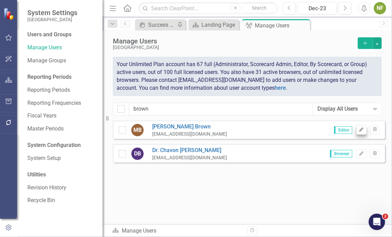 This screenshot has width=392, height=237. I want to click on a: Master Periods, so click(62, 129).